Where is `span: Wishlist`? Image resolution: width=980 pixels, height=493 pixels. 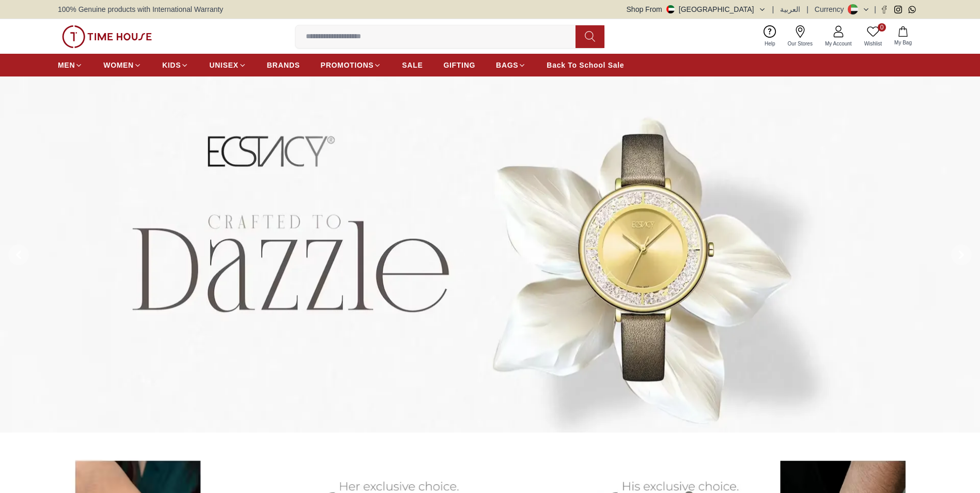
span: Wishlist is located at coordinates (873, 43).